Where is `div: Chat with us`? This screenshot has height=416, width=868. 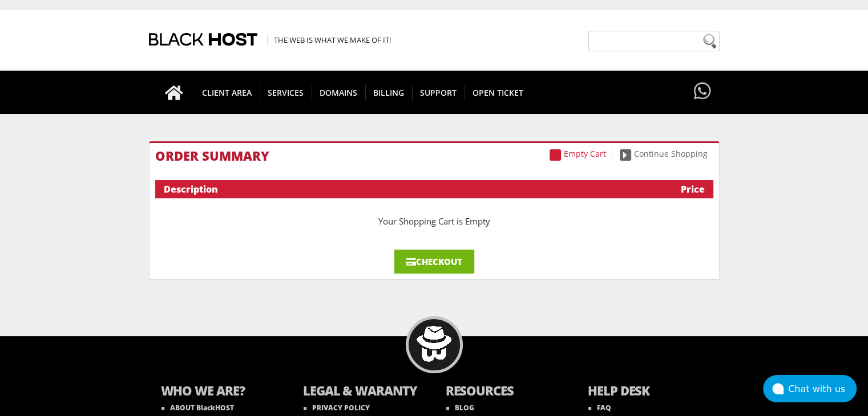 div: Chat with us is located at coordinates (823, 389).